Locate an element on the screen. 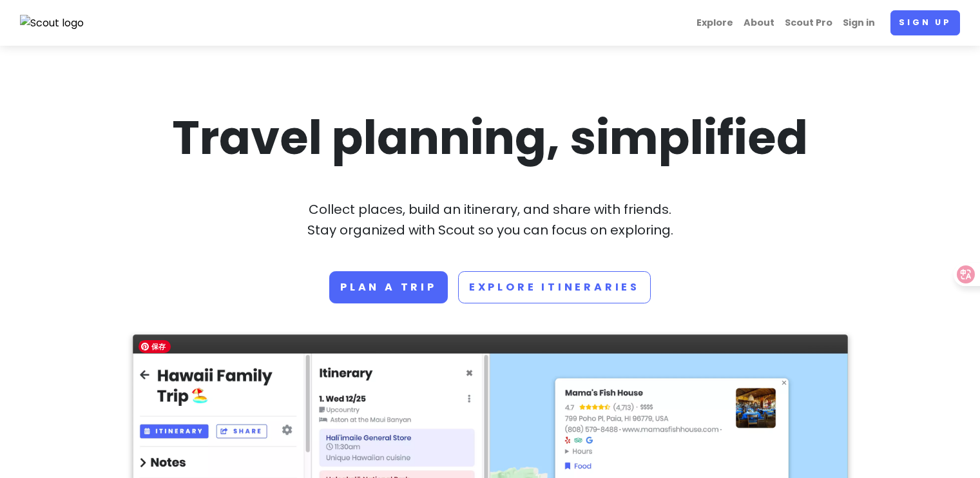 Image resolution: width=980 pixels, height=478 pixels. a: Explore Itineraries is located at coordinates (554, 287).